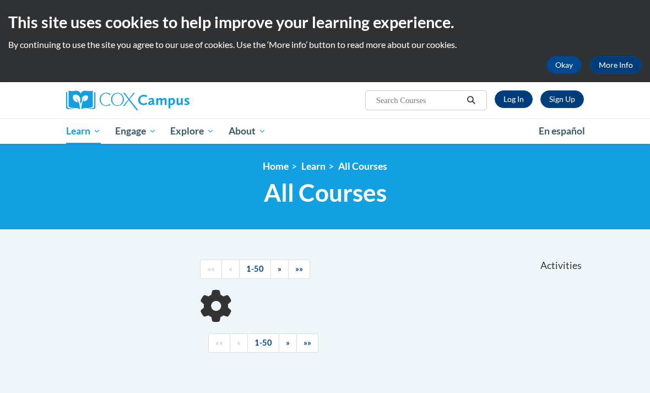 The width and height of the screenshot is (650, 393). Describe the element at coordinates (561, 266) in the screenshot. I see `span: Activities` at that location.